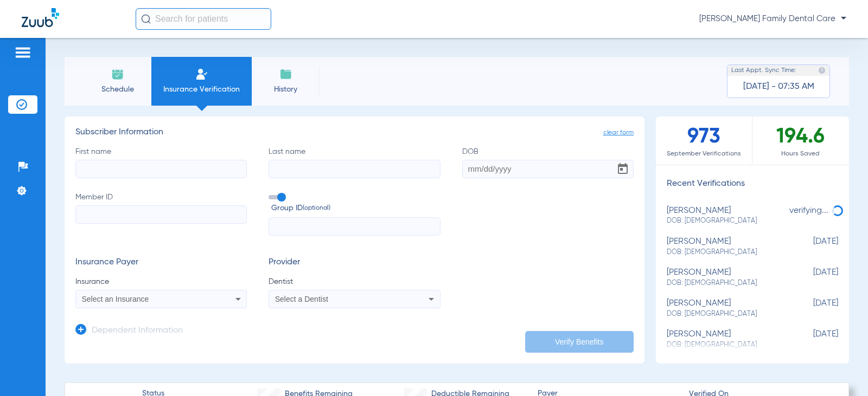 The width and height of the screenshot is (868, 396). Describe the element at coordinates (355, 208) in the screenshot. I see `span: Group ID` at that location.